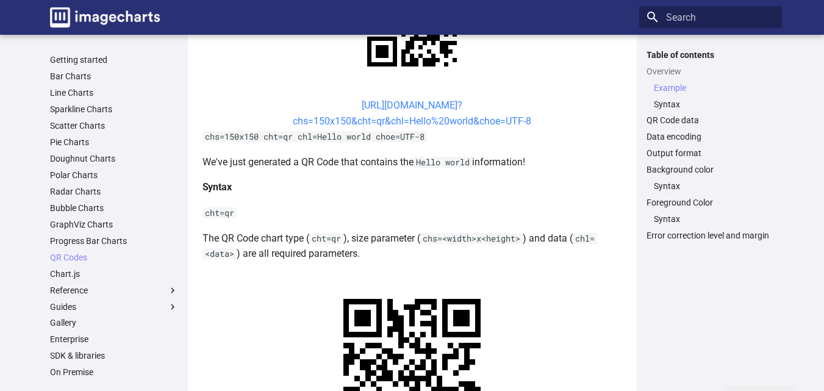 This screenshot has width=824, height=391. What do you see at coordinates (711, 186) in the screenshot?
I see `nav: Background color` at bounding box center [711, 186].